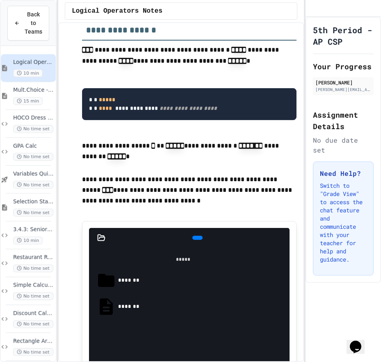 This screenshot has width=381, height=362. What do you see at coordinates (34, 146) in the screenshot?
I see `span: GPA Calc` at bounding box center [34, 146].